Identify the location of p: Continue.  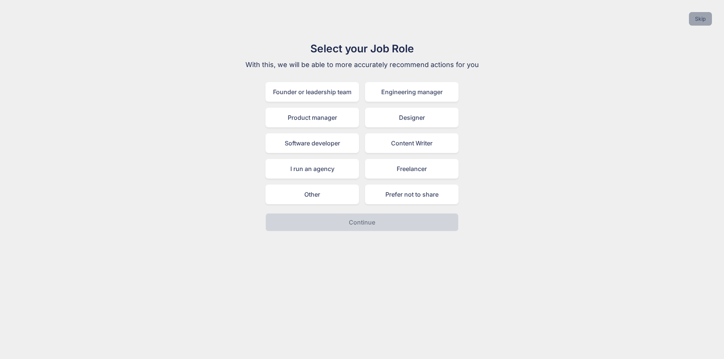
(362, 222).